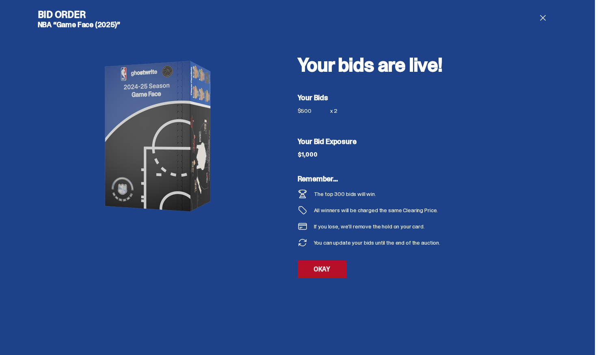  Describe the element at coordinates (401, 179) in the screenshot. I see `h5: Remember...` at that location.